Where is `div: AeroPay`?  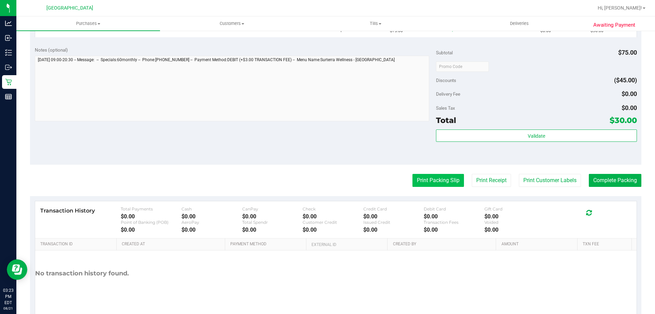 div: AeroPay is located at coordinates (212, 222).